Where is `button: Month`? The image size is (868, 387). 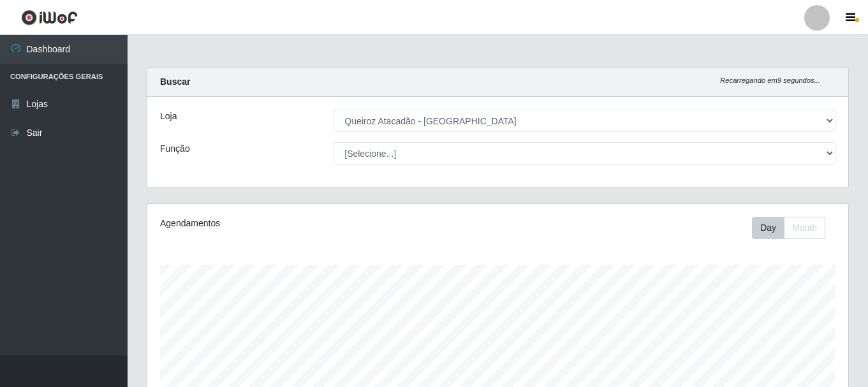 button: Month is located at coordinates (804, 228).